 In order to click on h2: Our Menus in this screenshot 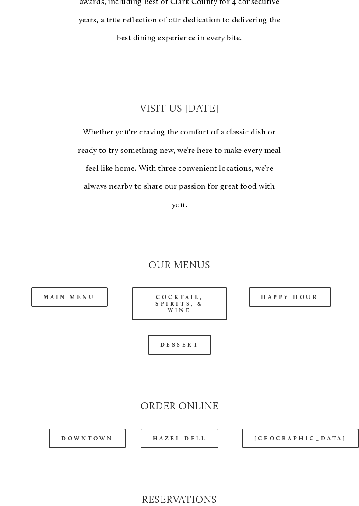, I will do `click(179, 266)`.